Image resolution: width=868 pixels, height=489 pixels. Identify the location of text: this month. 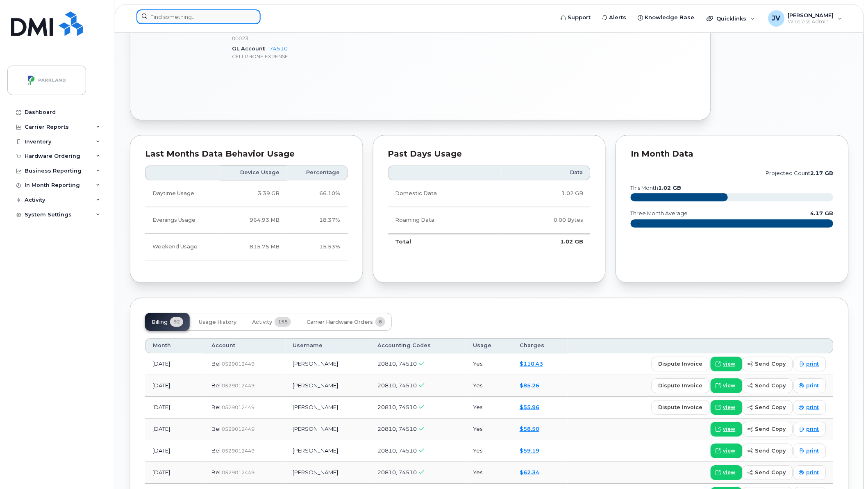
(656, 188).